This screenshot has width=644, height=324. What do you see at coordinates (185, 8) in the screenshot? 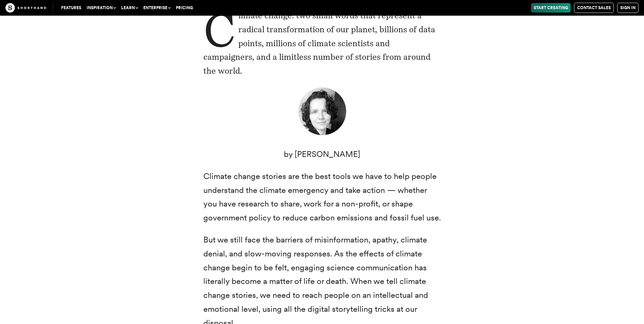
I see `a: Pricing` at bounding box center [185, 8].